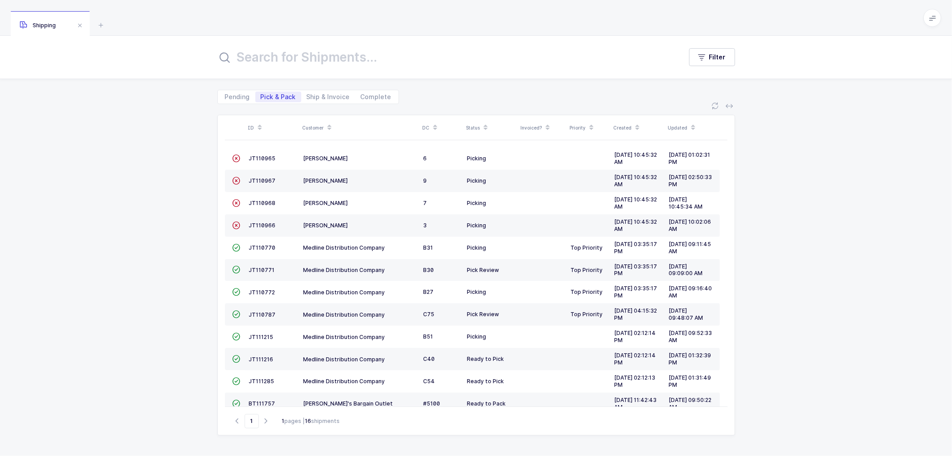  Describe the element at coordinates (491, 128) in the screenshot. I see `div: Status` at that location.